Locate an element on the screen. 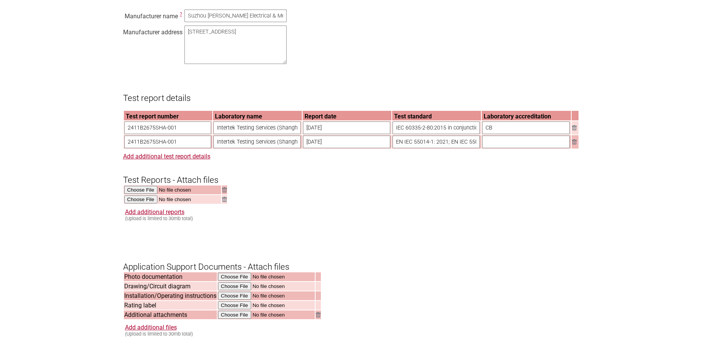 The height and width of the screenshot is (347, 726). td: Photo documentation is located at coordinates (170, 277).